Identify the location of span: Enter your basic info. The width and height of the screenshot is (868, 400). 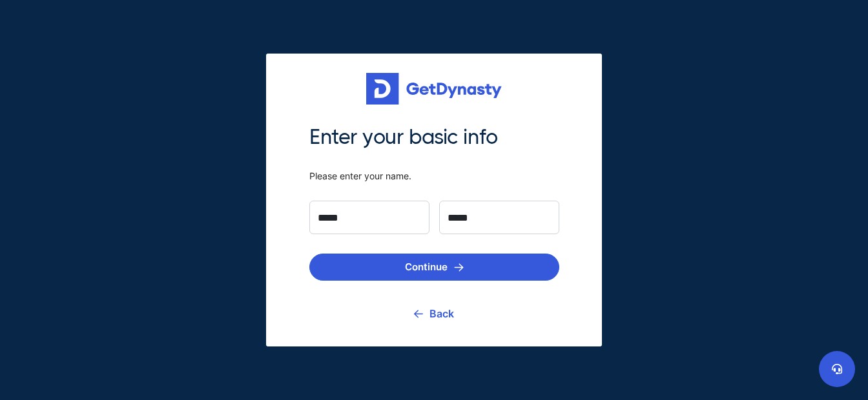
(434, 138).